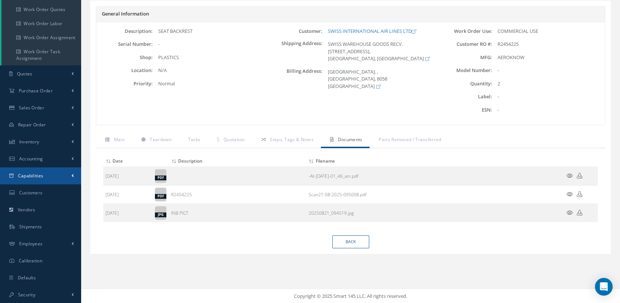 The image size is (620, 303). Describe the element at coordinates (160, 139) in the screenshot. I see `span: Teardown` at that location.